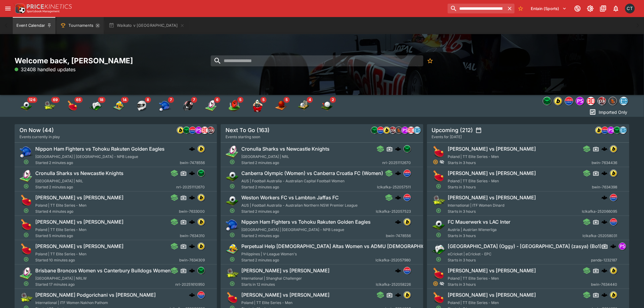 This screenshot has height=308, width=644. What do you see at coordinates (549, 8) in the screenshot?
I see `button: Select Tenant` at bounding box center [549, 8].